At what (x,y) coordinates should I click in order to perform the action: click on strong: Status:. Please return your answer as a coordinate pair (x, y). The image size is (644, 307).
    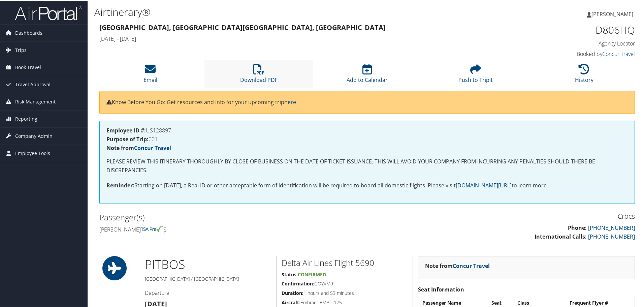
    Looking at the image, I should click on (290, 274).